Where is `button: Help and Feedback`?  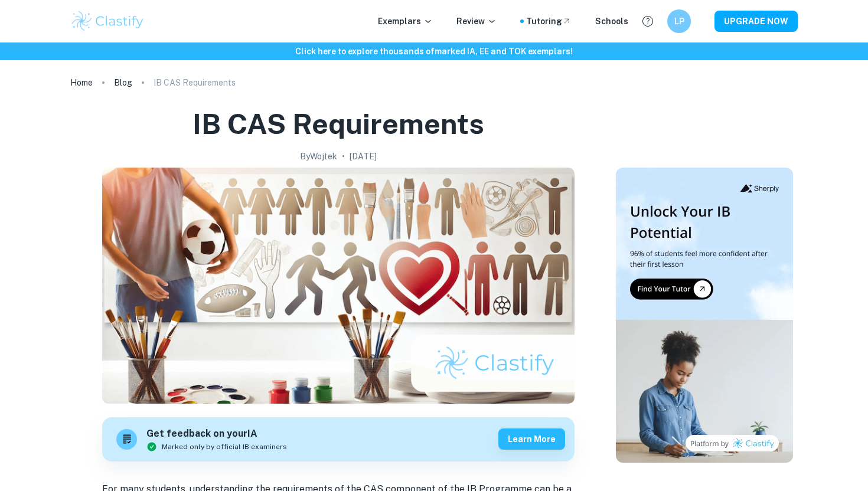
button: Help and Feedback is located at coordinates (648, 21).